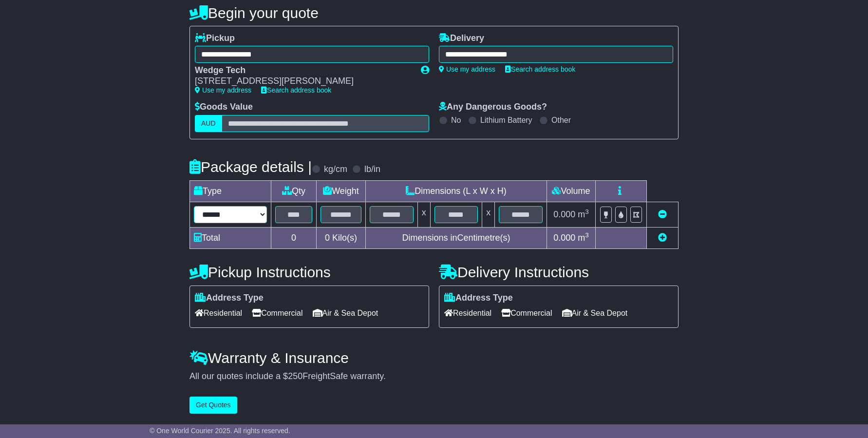 The height and width of the screenshot is (438, 868). I want to click on label: AUD, so click(208, 123).